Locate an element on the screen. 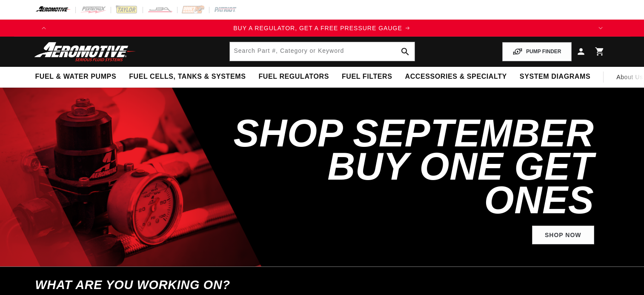 The width and height of the screenshot is (644, 295). span: Fuel & Water Pumps is located at coordinates (75, 77).